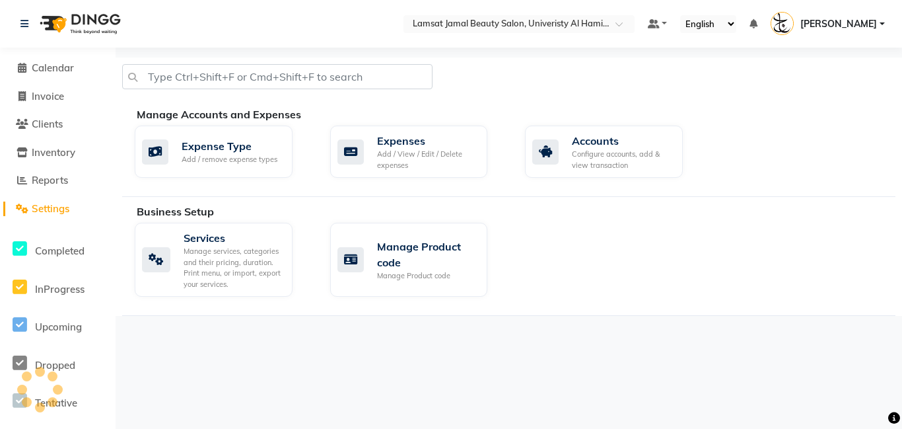  I want to click on a: Expense TypeAdd / remove expense types, so click(223, 151).